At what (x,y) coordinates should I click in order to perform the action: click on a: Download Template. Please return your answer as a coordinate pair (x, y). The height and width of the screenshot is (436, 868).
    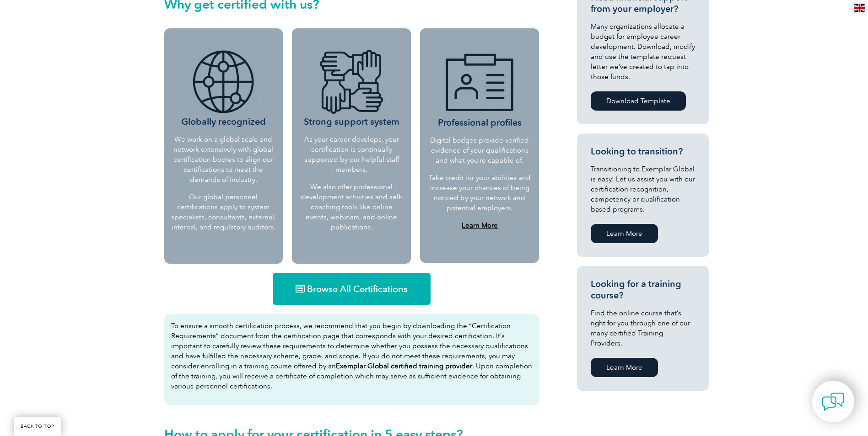
    Looking at the image, I should click on (638, 101).